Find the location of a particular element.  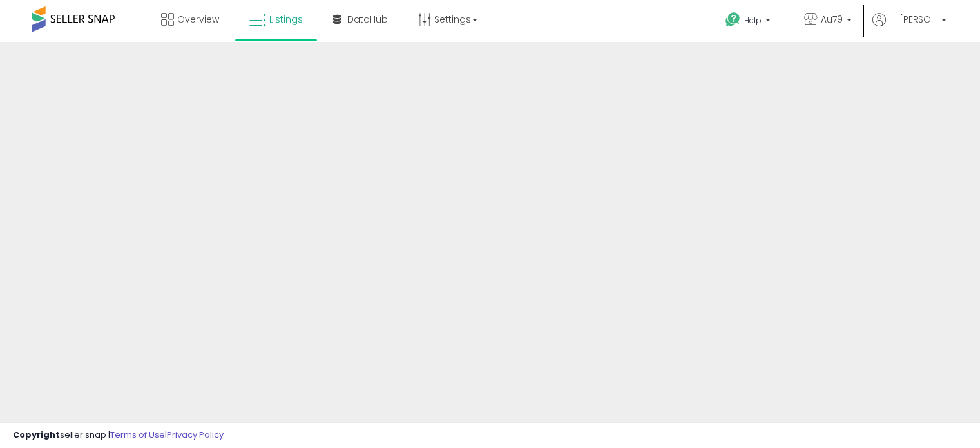

i: Get Help is located at coordinates (733, 20).